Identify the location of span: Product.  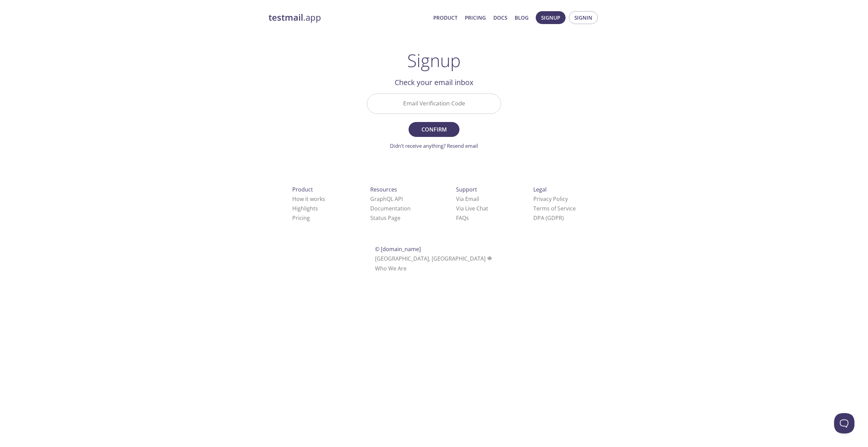
(302, 189).